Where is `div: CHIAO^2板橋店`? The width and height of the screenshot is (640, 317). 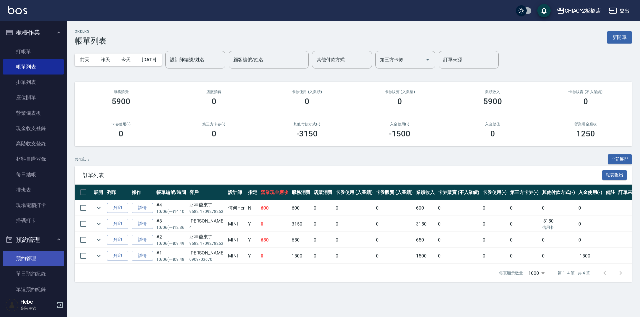 div: CHIAO^2板橋店 is located at coordinates (583, 11).